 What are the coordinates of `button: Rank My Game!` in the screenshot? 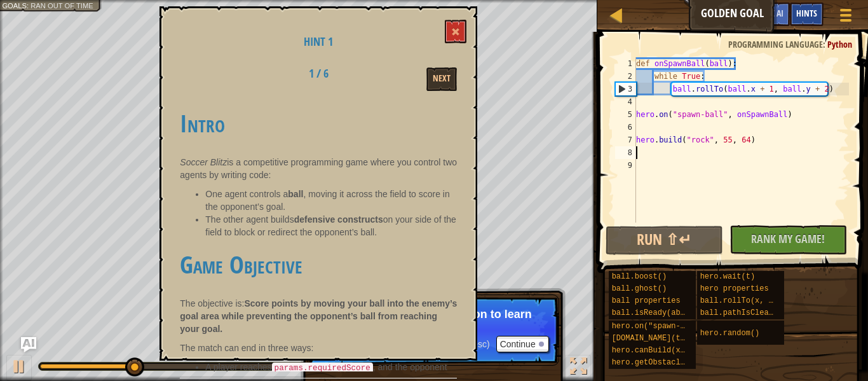 It's located at (788, 240).